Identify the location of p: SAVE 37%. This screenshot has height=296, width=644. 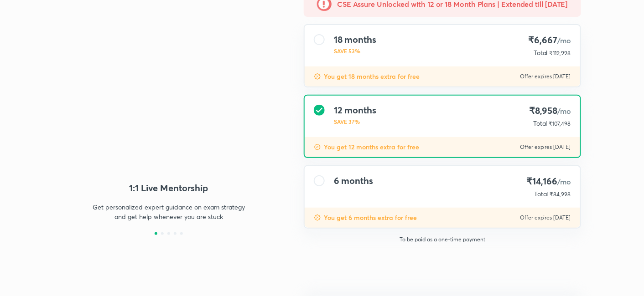
(355, 122).